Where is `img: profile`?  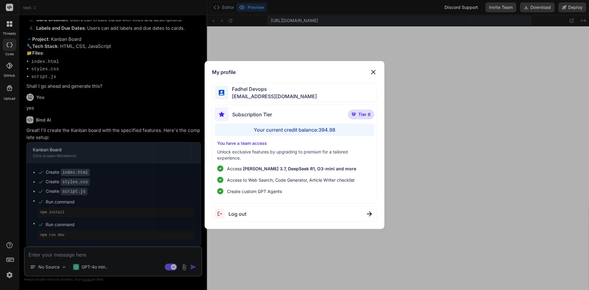
img: profile is located at coordinates (221, 93).